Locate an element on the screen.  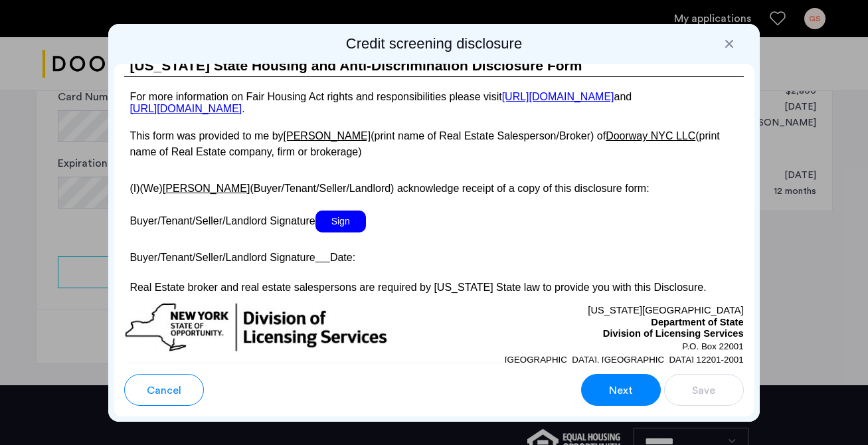
u: Doorway NYC LLC is located at coordinates (650, 136).